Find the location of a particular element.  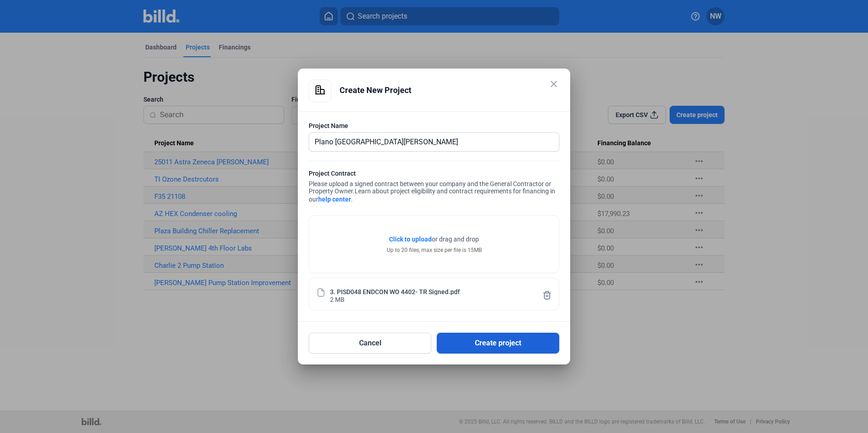

button: Cancel is located at coordinates (370, 343).